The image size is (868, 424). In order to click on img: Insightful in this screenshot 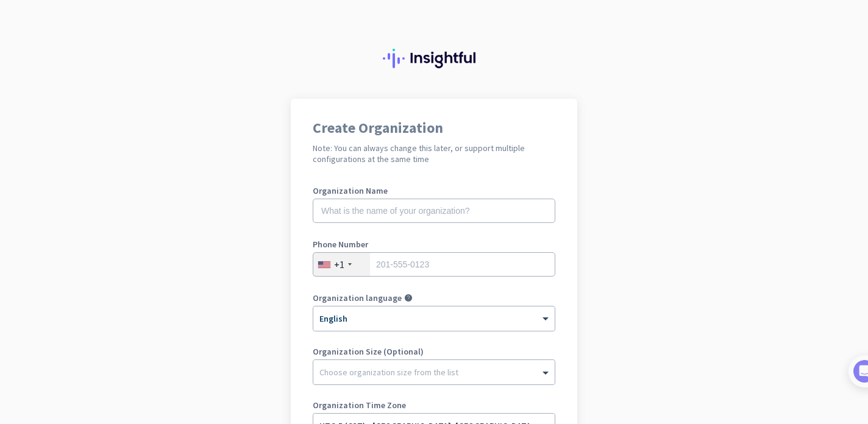, I will do `click(434, 58)`.